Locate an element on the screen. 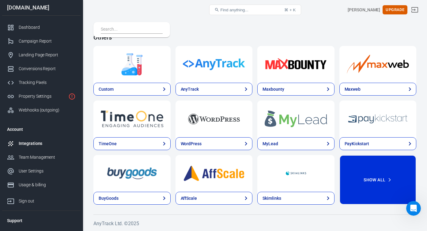 This screenshot has width=427, height=231. div: Sign out is located at coordinates (47, 201).